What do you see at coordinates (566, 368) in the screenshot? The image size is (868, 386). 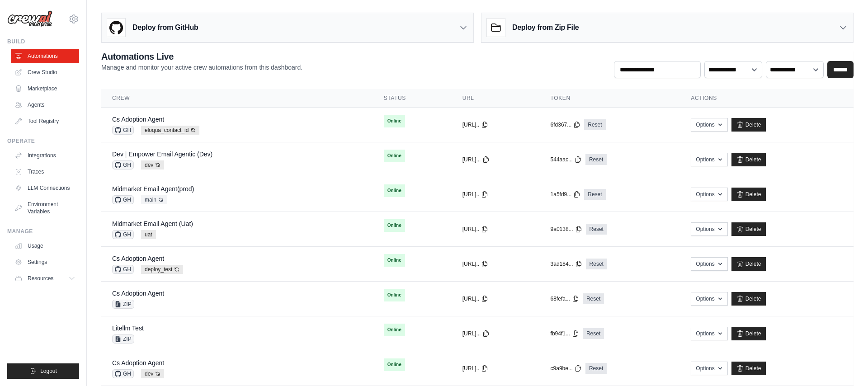 I see `button: c9a9be...` at bounding box center [566, 368].